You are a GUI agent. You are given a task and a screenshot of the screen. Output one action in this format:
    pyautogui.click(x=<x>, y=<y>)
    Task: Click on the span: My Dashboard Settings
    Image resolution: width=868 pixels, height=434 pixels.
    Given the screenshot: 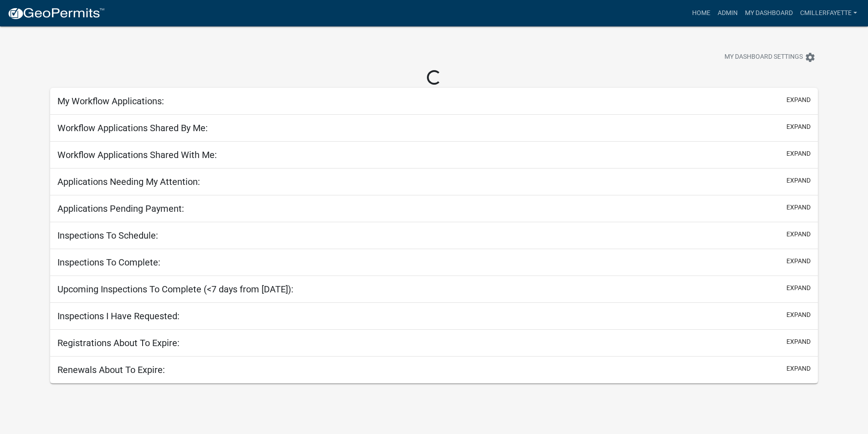 What is the action you would take?
    pyautogui.click(x=763, y=57)
    